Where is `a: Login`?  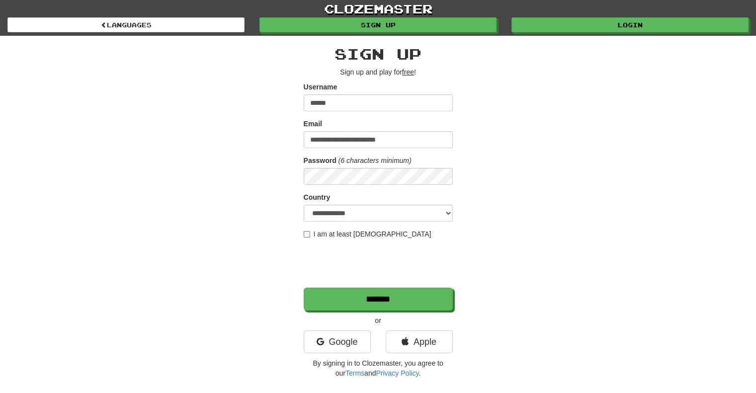
a: Login is located at coordinates (630, 25).